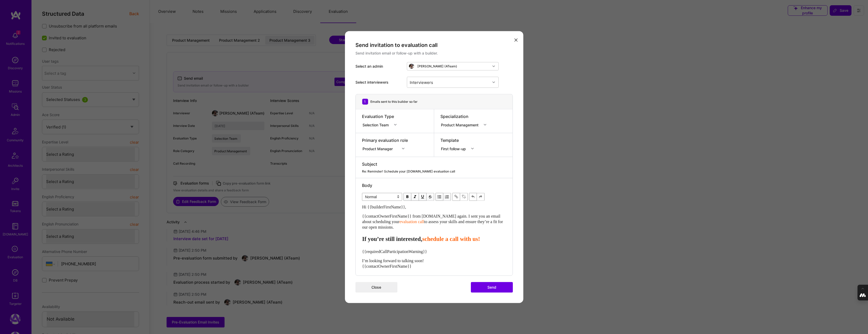 The height and width of the screenshot is (334, 868). Describe the element at coordinates (451, 239) in the screenshot. I see `span: schedule a call with us!` at that location.